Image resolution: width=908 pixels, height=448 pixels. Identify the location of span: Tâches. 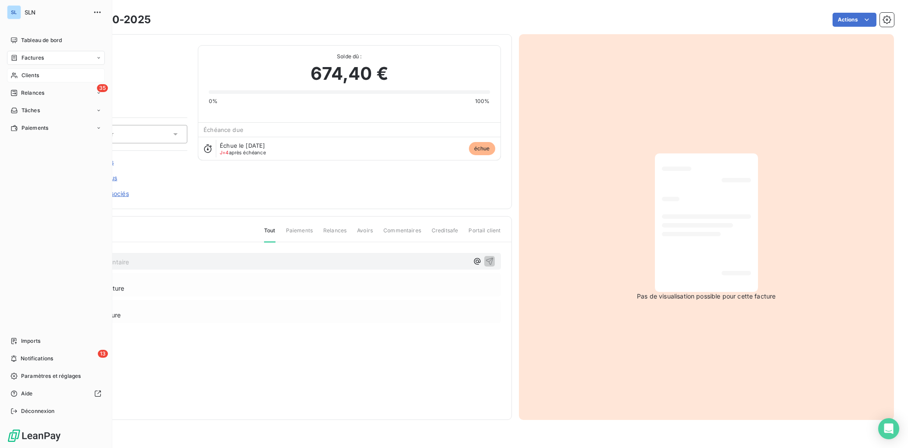
(31, 111).